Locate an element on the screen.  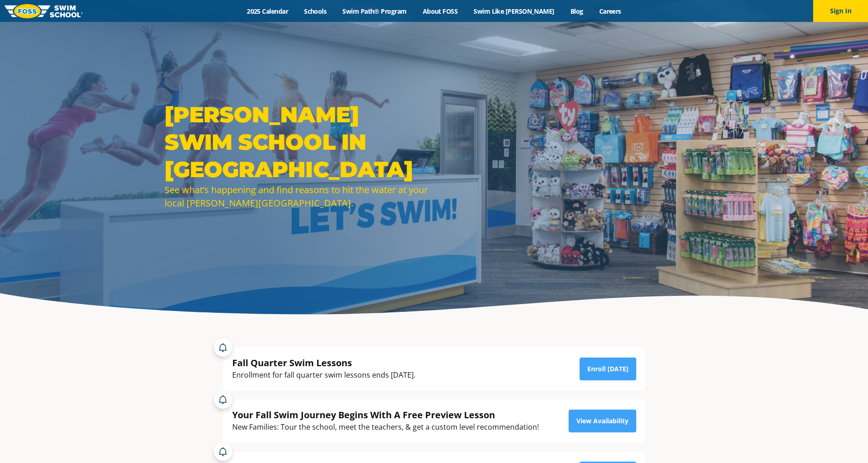
a: Blog is located at coordinates (576, 11).